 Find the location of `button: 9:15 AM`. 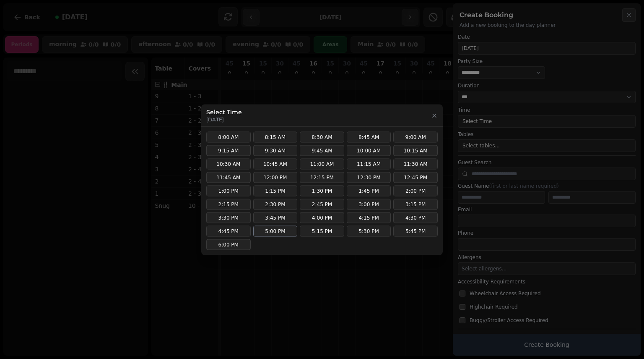

button: 9:15 AM is located at coordinates (229, 150).